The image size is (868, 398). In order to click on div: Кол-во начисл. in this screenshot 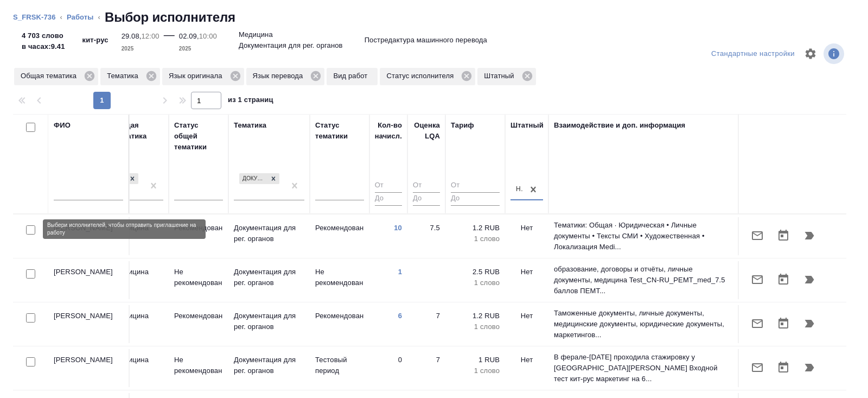, I will do `click(389, 131)`.